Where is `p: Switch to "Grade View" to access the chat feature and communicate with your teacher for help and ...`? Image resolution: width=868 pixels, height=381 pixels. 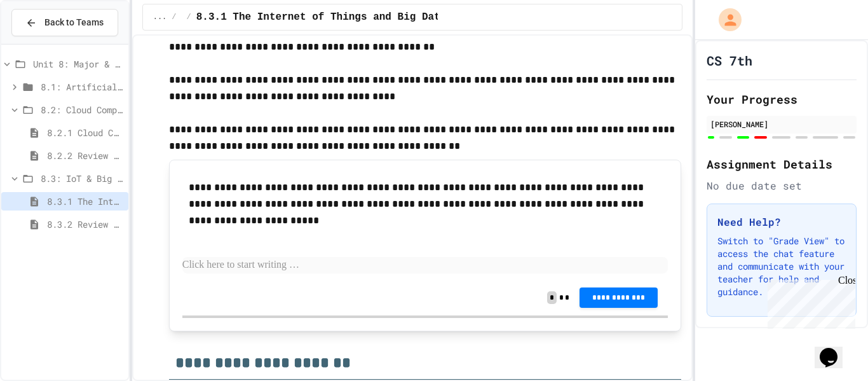
p: Switch to "Grade View" to access the chat feature and communicate with your teacher for help and ... is located at coordinates (781, 267).